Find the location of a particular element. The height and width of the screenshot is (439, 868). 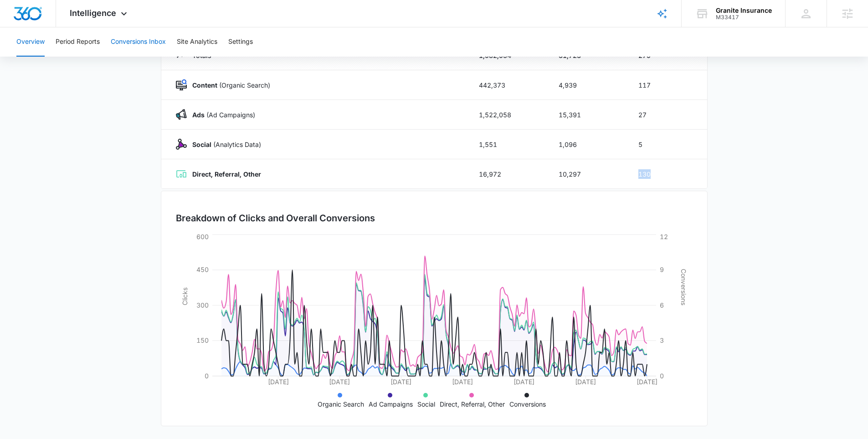

p: (Ad Campaigns) is located at coordinates (221, 115).